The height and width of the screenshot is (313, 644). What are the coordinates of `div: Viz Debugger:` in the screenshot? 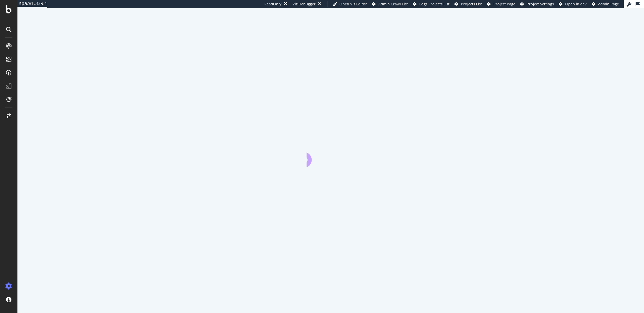 It's located at (304, 4).